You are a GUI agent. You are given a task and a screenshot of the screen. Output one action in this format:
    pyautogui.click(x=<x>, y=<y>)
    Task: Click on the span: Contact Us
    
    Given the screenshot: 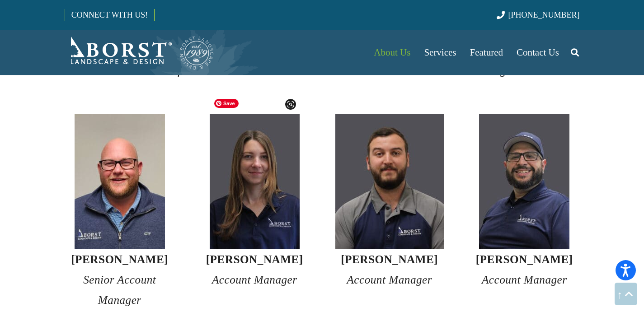 What is the action you would take?
    pyautogui.click(x=538, y=53)
    